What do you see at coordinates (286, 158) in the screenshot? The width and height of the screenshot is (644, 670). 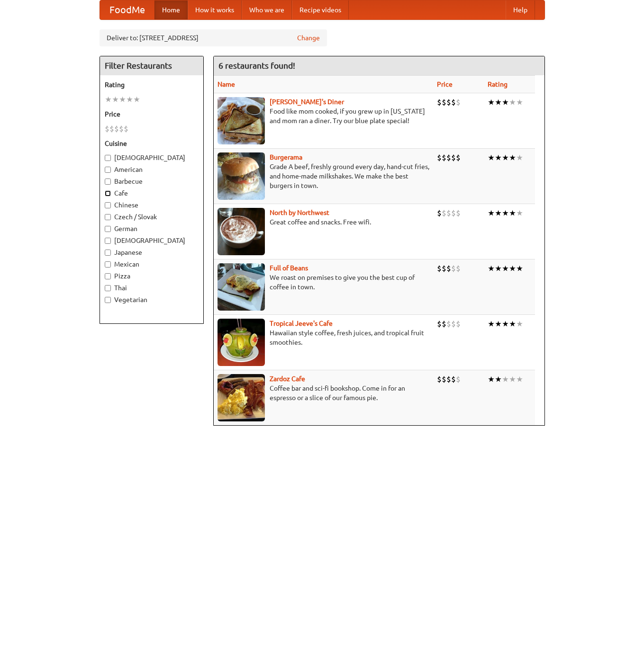 I see `b: Burgerama` at bounding box center [286, 158].